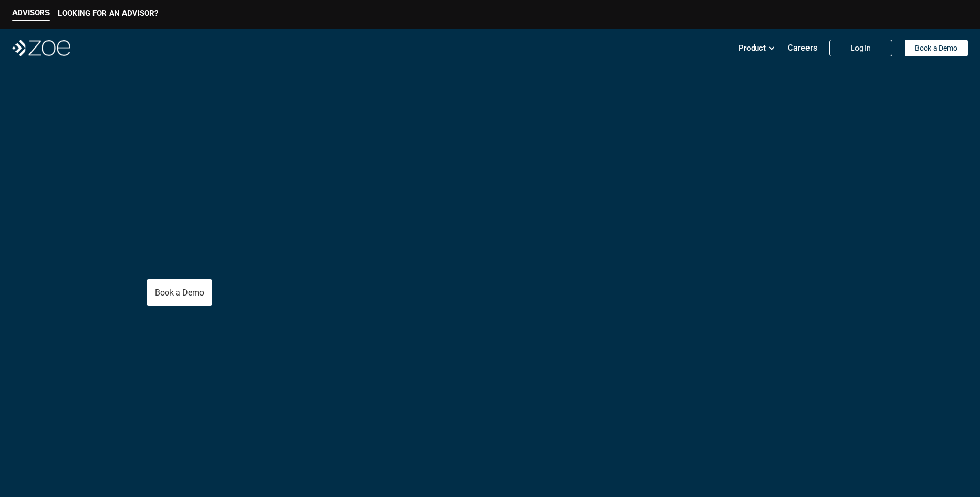 Image resolution: width=980 pixels, height=497 pixels. What do you see at coordinates (108, 13) in the screenshot?
I see `p: LOOKING FOR AN ADVISOR?` at bounding box center [108, 13].